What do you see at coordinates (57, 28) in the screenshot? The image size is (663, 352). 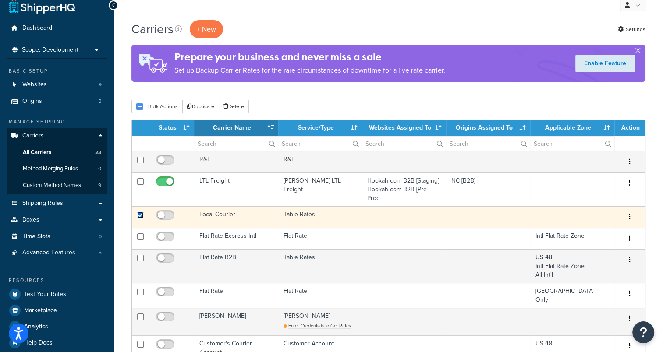 I see `a: Dashboard` at bounding box center [57, 28].